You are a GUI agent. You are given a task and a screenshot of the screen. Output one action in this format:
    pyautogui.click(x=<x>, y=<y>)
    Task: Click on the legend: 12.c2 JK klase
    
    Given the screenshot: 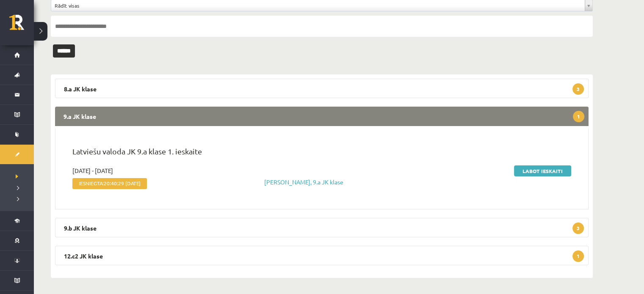 What is the action you would take?
    pyautogui.click(x=322, y=256)
    